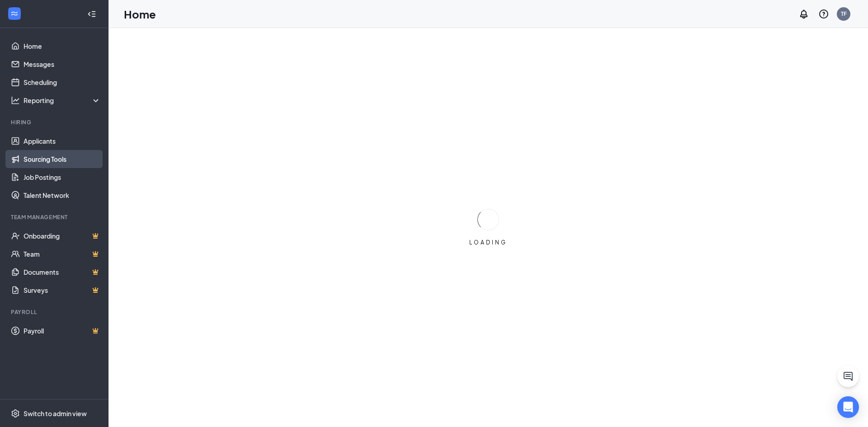  I want to click on a: Scheduling, so click(62, 82).